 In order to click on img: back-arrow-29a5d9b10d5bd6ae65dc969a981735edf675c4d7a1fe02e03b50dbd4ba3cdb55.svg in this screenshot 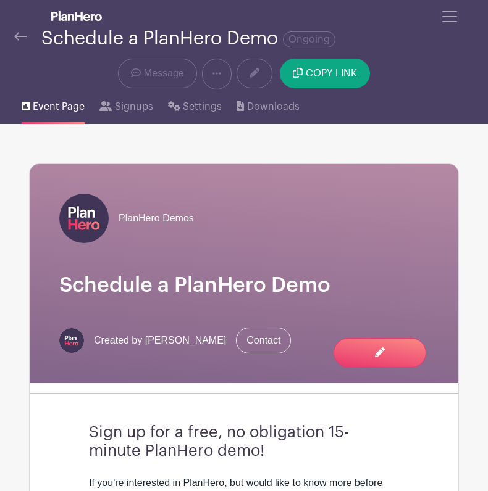, I will do `click(20, 36)`.